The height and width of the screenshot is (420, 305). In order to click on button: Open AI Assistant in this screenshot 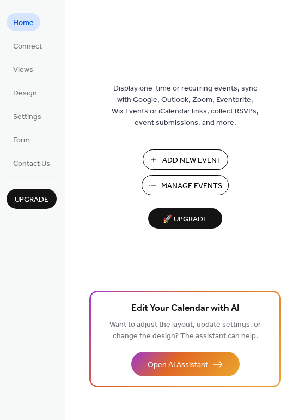, I will do `click(185, 364)`.